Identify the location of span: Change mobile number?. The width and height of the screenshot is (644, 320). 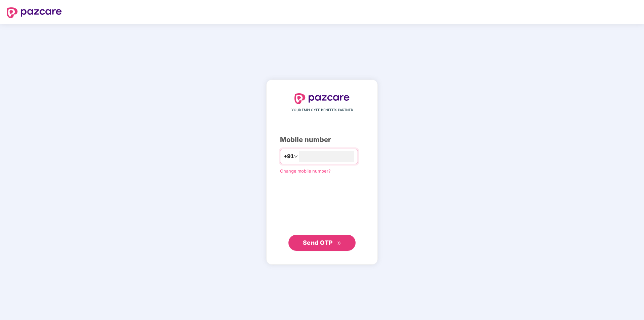
(305, 171).